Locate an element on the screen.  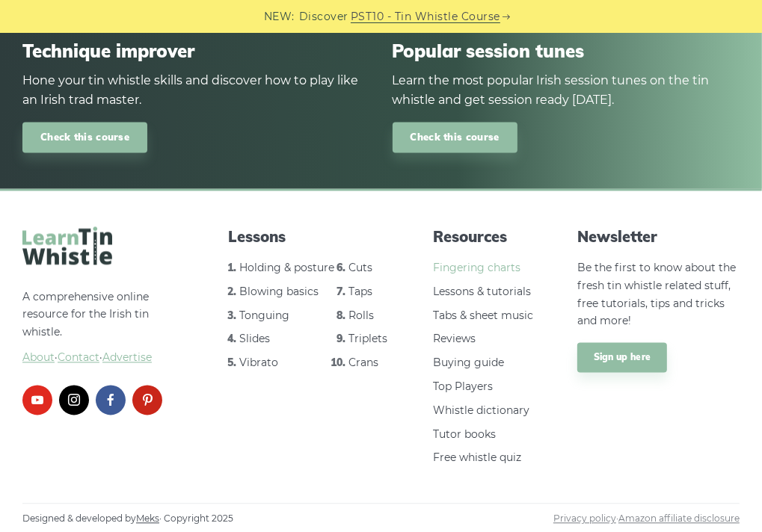
span: Popular session tunes is located at coordinates (566, 51).